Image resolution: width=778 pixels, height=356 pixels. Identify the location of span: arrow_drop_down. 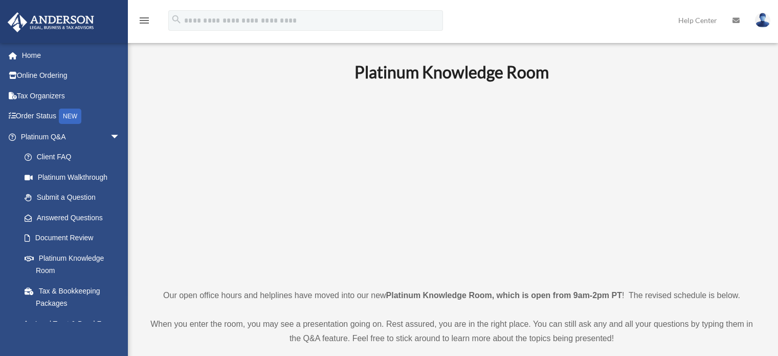
(120, 137).